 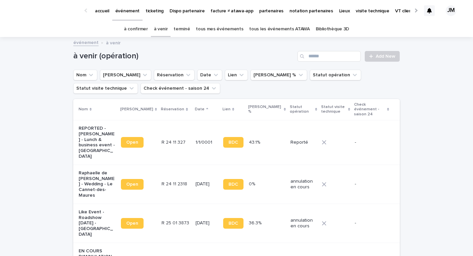 What do you see at coordinates (136, 29) in the screenshot?
I see `a: à confirmer` at bounding box center [136, 29].